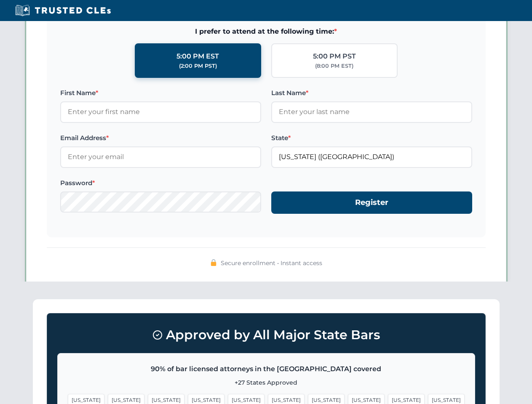 This screenshot has height=404, width=532. What do you see at coordinates (63, 10) in the screenshot?
I see `img: Trusted CLEs` at bounding box center [63, 10].